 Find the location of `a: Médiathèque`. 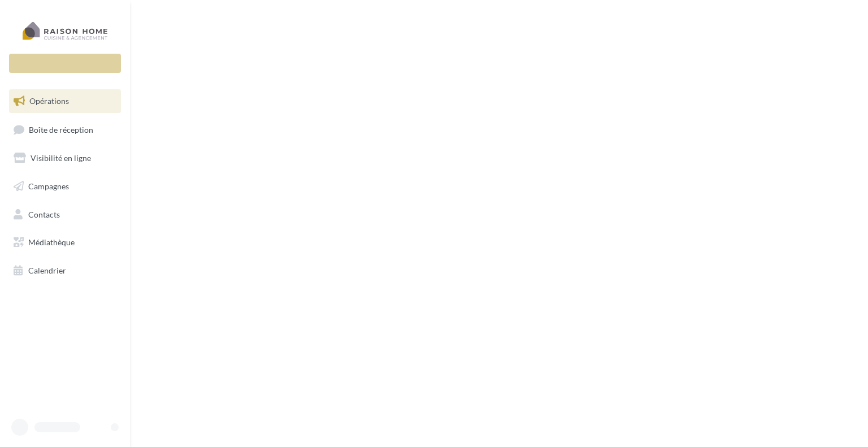

a: Médiathèque is located at coordinates (65, 243).